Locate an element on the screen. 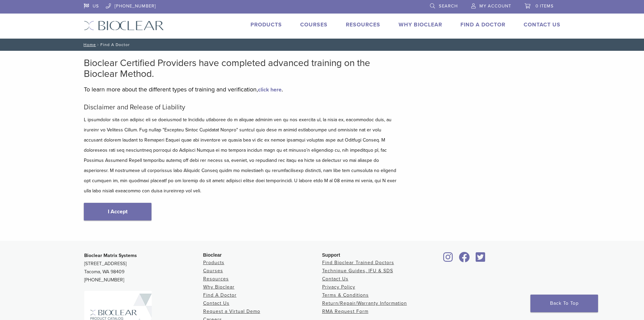 The height and width of the screenshot is (320, 644). p: To learn more about the different types of training and verification, . is located at coordinates (241, 89).